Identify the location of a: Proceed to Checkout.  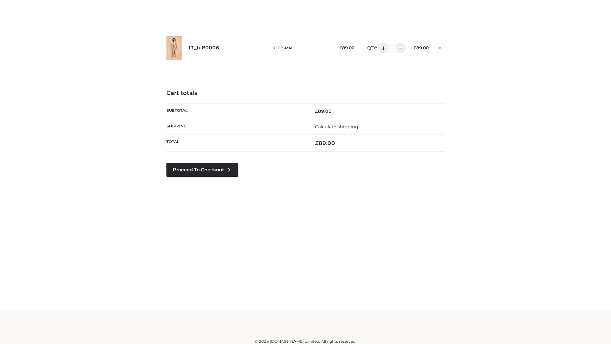
(202, 170).